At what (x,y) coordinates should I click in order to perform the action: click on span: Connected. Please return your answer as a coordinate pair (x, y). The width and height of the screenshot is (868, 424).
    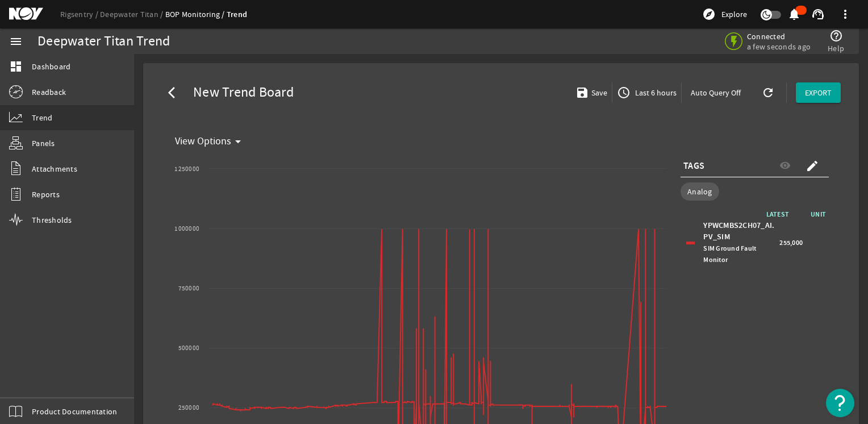
    Looking at the image, I should click on (779, 37).